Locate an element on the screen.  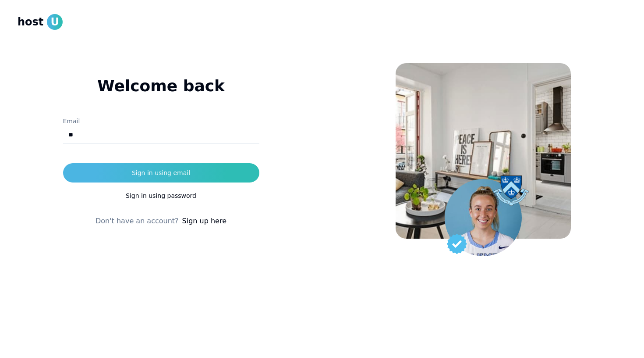
span: host is located at coordinates (30, 22).